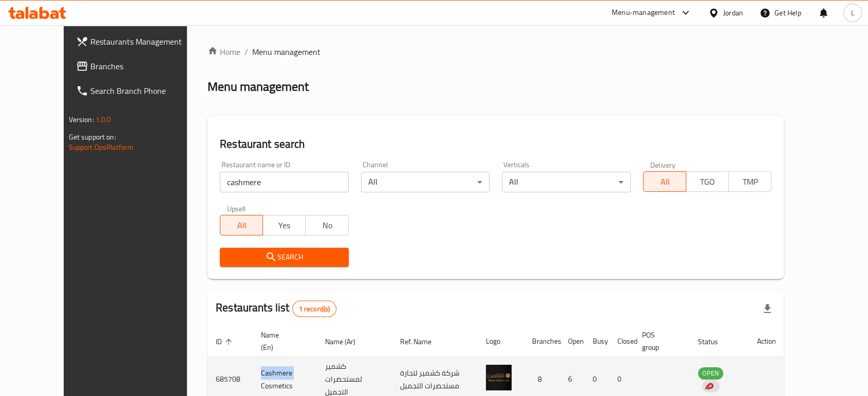  I want to click on h2: Restaurants list, so click(276, 308).